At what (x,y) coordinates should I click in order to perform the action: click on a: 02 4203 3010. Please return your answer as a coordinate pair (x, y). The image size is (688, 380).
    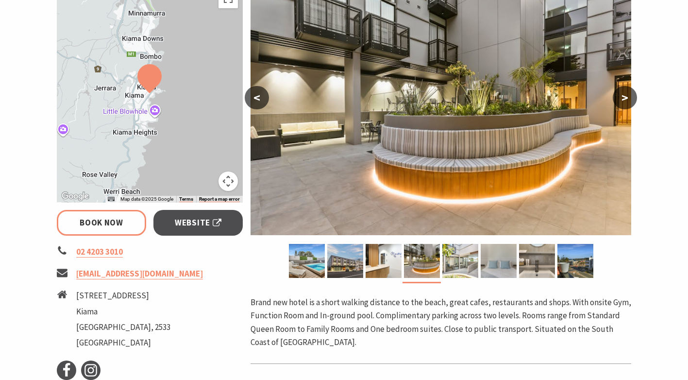
    Looking at the image, I should click on (100, 252).